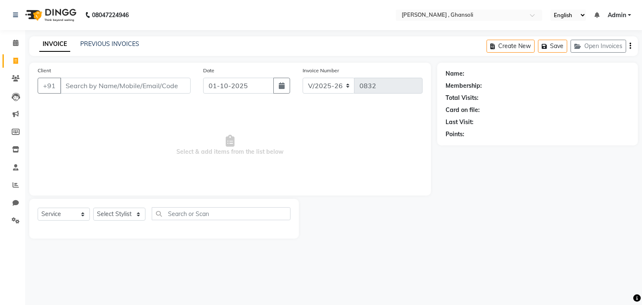 This screenshot has height=305, width=642. Describe the element at coordinates (455, 74) in the screenshot. I see `div: Name:` at that location.